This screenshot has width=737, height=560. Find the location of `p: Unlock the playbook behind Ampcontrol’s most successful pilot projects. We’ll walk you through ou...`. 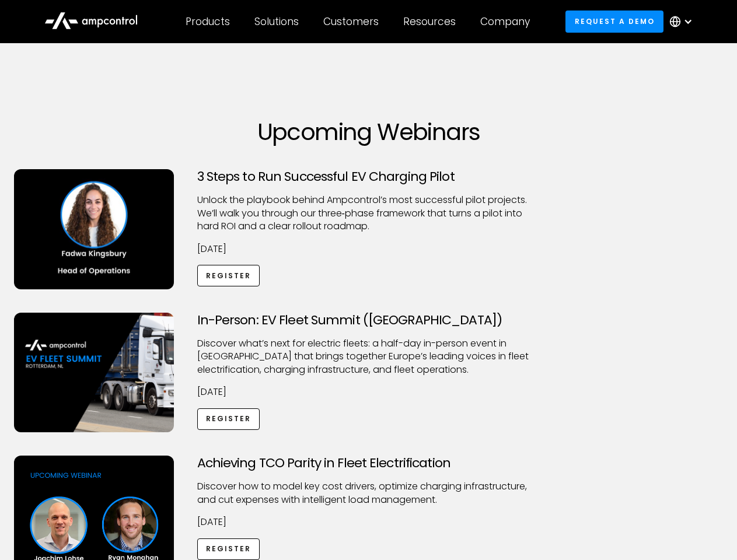

p: Unlock the playbook behind Ampcontrol’s most successful pilot projects. We’ll walk you through ou... is located at coordinates (369, 213).